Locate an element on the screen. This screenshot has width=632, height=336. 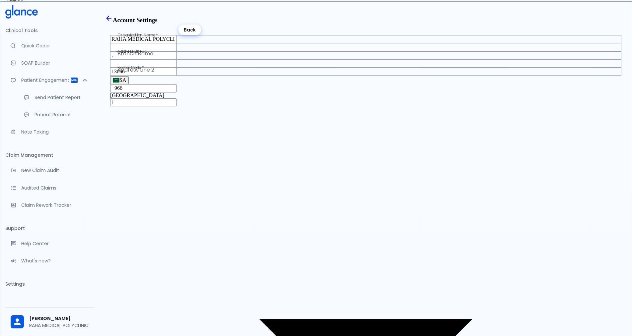
li: Claim Management is located at coordinates (50, 155).